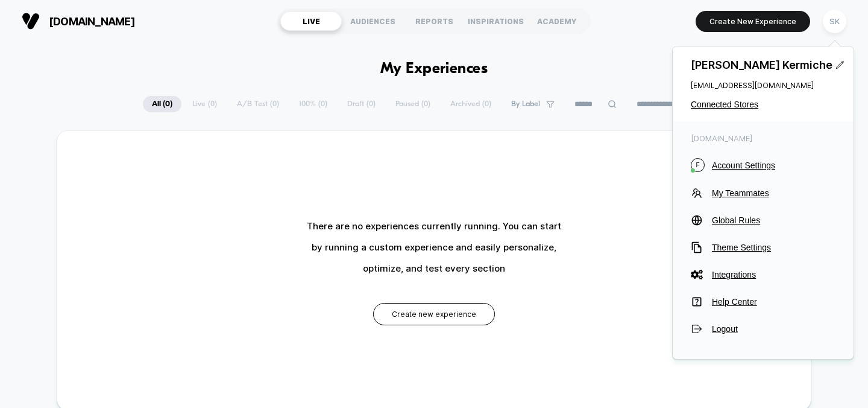 Image resolution: width=868 pixels, height=408 pixels. What do you see at coordinates (773, 248) in the screenshot?
I see `span: Theme Settings` at bounding box center [773, 248].